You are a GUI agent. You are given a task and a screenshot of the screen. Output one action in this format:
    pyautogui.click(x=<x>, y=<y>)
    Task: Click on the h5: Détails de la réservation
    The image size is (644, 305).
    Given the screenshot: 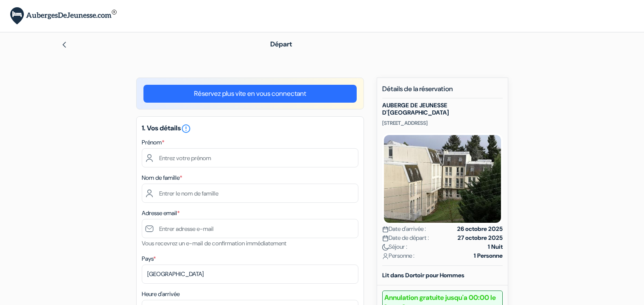 What is the action you would take?
    pyautogui.click(x=442, y=92)
    